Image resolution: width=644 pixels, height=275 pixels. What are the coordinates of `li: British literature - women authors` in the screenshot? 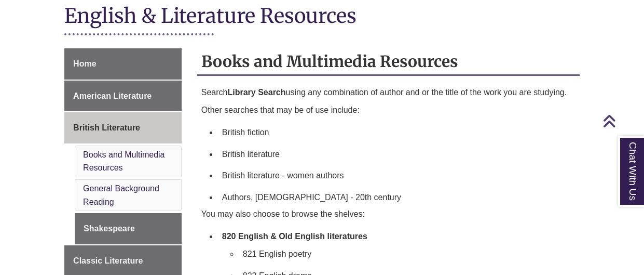 It's located at (397, 175).